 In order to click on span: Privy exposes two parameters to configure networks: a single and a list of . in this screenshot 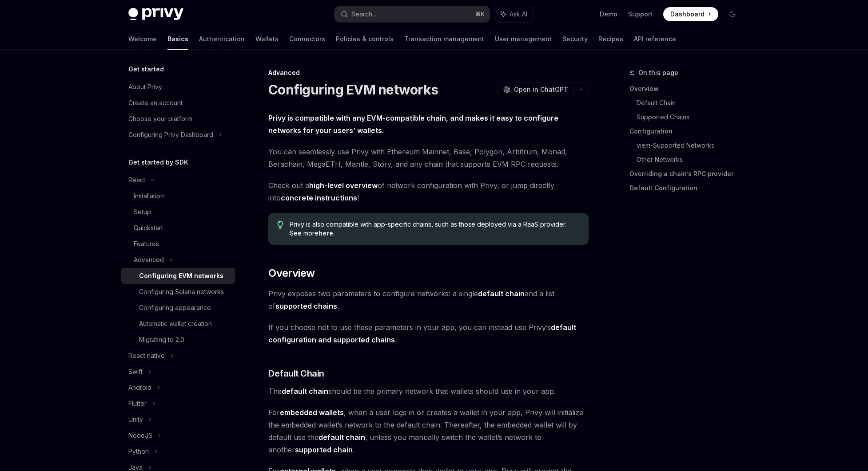, I will do `click(428, 300)`.